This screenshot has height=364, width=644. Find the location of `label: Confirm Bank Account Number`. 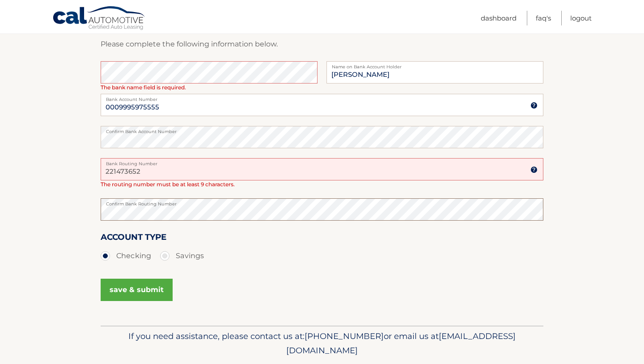

label: Confirm Bank Account Number is located at coordinates (322, 130).